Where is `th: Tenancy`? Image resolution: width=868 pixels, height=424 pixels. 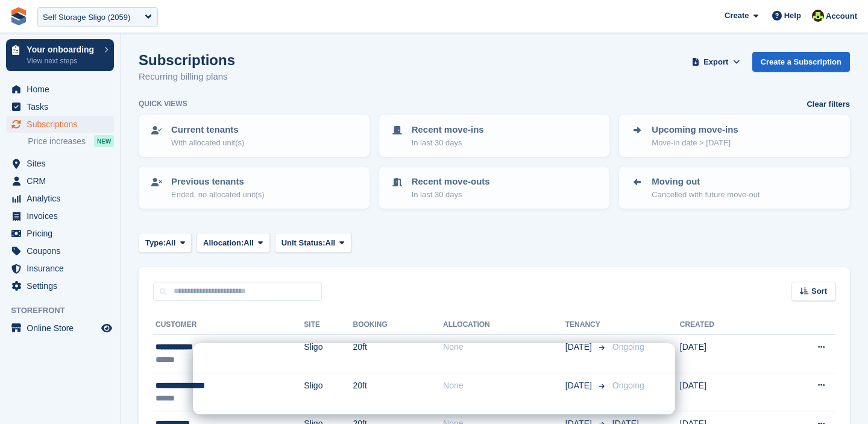 th: Tenancy is located at coordinates (586, 325).